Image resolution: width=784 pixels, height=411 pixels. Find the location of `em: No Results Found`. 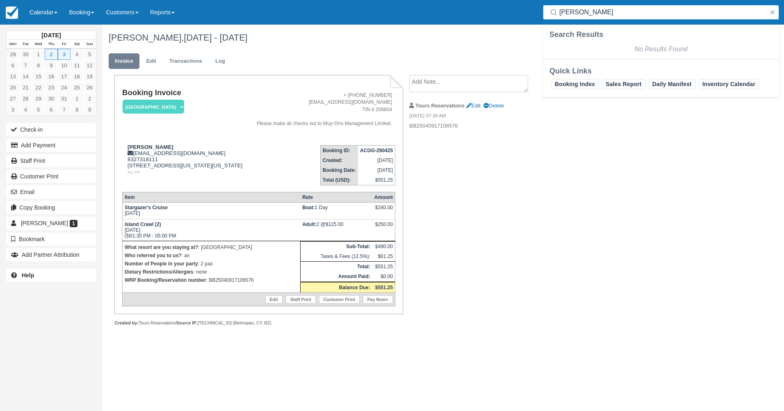

em: No Results Found is located at coordinates (661, 49).